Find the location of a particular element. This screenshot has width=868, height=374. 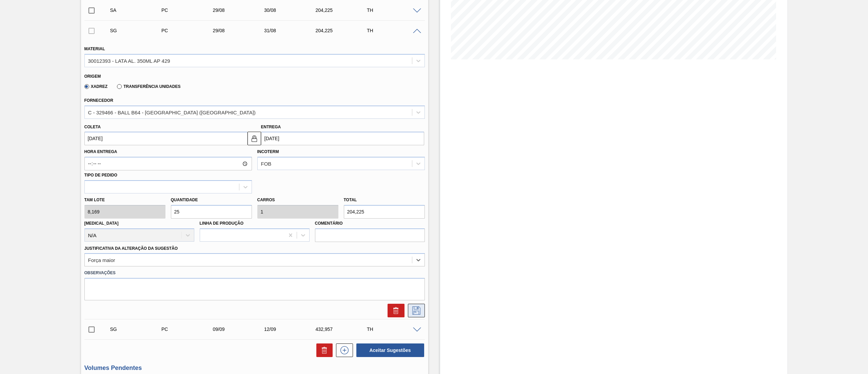

label: Tipo de pedido is located at coordinates (101, 175).